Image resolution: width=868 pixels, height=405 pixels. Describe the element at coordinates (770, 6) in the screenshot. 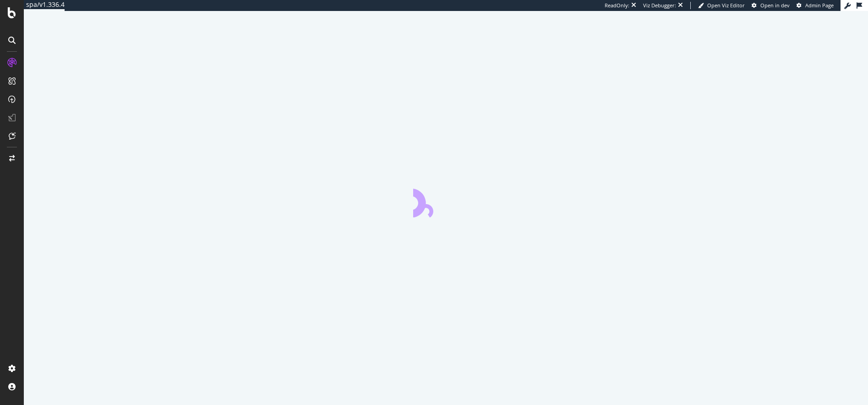

I see `a: Open in dev` at that location.